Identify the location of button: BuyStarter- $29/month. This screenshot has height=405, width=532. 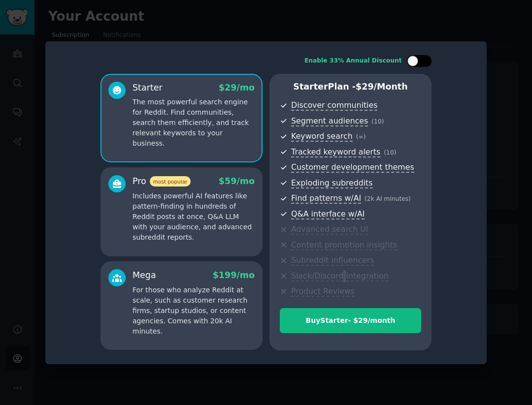
(350, 321).